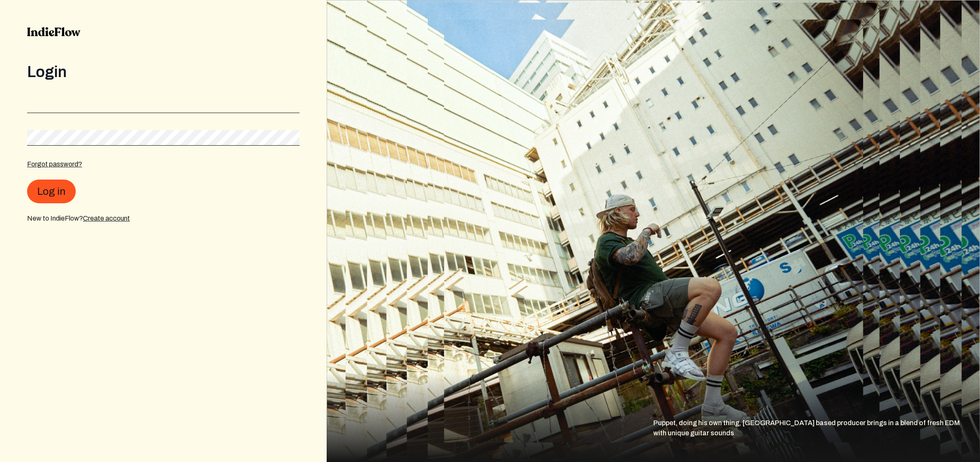 The height and width of the screenshot is (462, 980). Describe the element at coordinates (51, 191) in the screenshot. I see `button: Log in` at that location.